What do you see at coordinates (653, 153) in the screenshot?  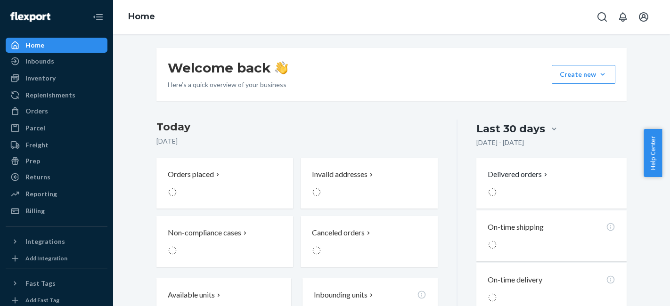 I see `button: Help Center` at bounding box center [653, 153].